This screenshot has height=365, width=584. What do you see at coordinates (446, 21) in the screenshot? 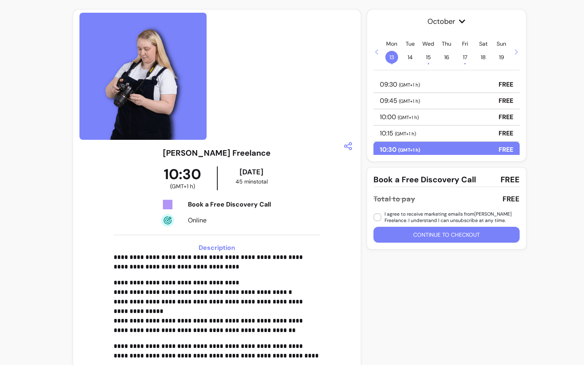
I see `span: October` at bounding box center [446, 21].